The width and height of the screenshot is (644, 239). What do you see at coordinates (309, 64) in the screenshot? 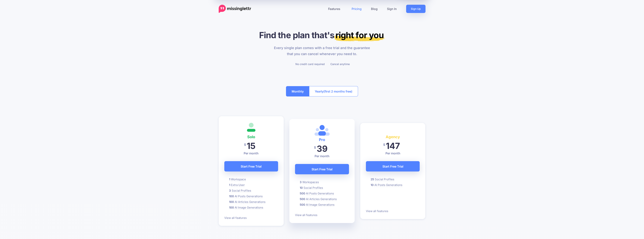
I see `li: No credit card required` at bounding box center [309, 64].